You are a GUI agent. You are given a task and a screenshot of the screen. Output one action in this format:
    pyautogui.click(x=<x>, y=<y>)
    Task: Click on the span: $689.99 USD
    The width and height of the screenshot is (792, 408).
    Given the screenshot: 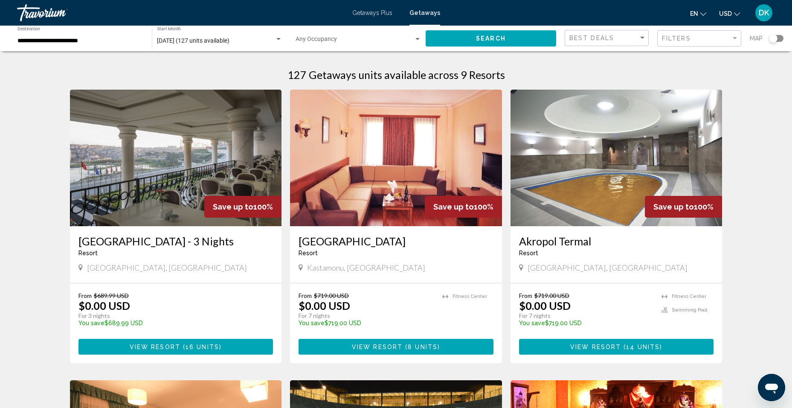 What is the action you would take?
    pyautogui.click(x=111, y=295)
    